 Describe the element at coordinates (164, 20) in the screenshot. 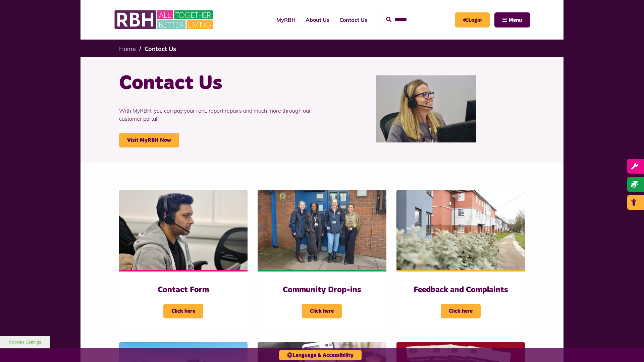

I see `img: RBH` at that location.